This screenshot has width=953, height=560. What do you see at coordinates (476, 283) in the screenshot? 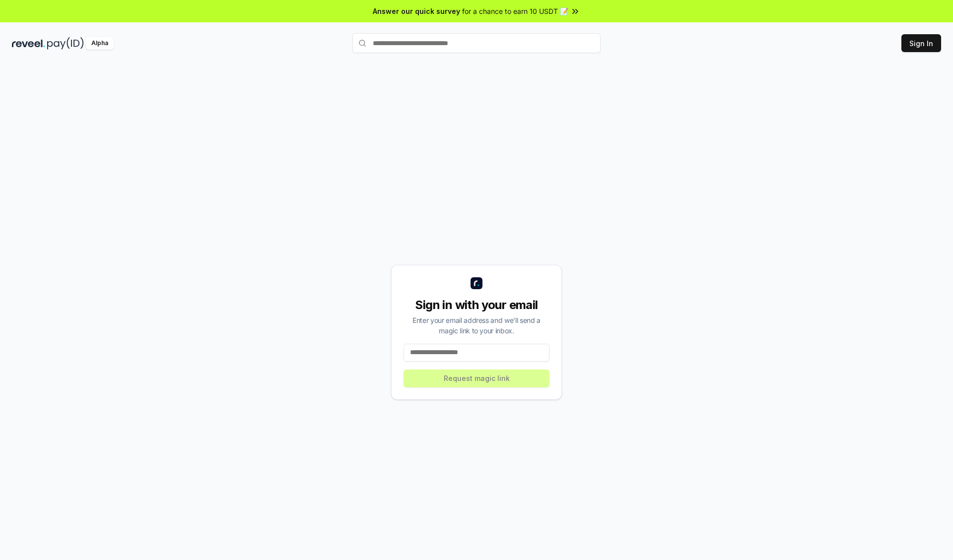
I see `img: logo_small` at bounding box center [476, 283].